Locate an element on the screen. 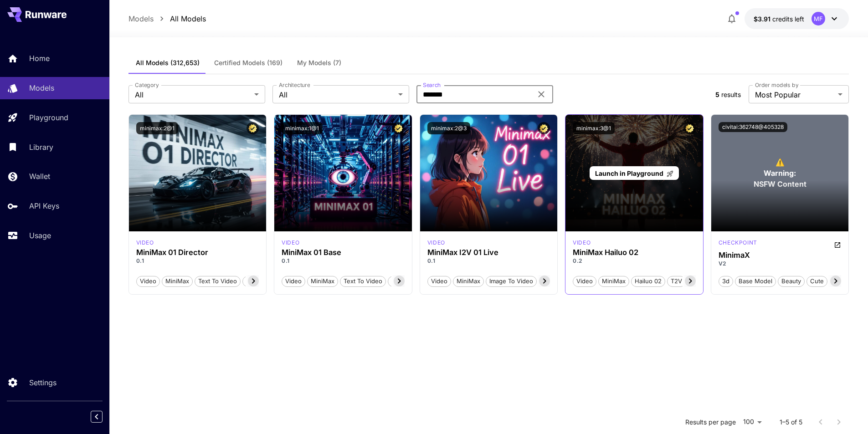 The image size is (868, 434). button: Hailuo 02 is located at coordinates (648, 281).